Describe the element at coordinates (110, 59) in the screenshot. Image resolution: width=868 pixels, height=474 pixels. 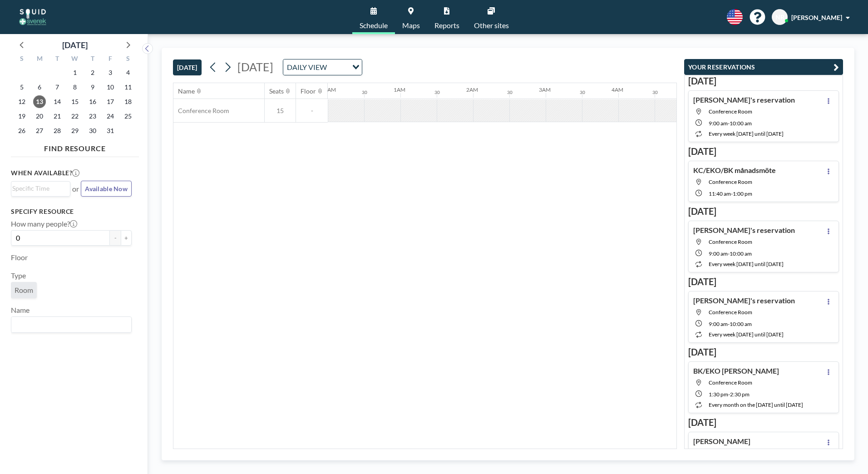
I see `div: F` at that location.